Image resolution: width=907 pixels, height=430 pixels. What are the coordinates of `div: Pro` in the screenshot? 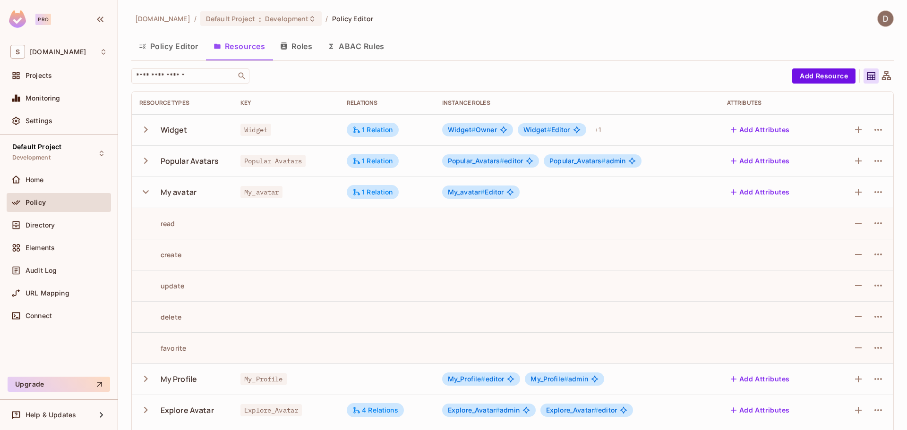 It's located at (43, 19).